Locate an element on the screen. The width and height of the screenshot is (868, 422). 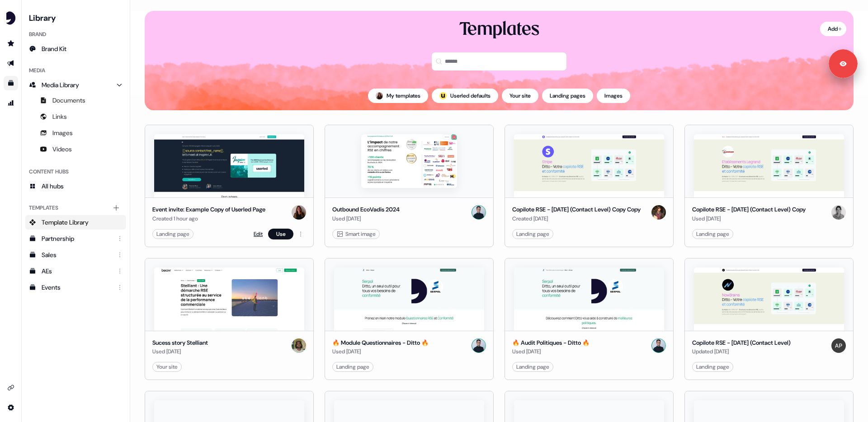
div: Sucess story Stelliant is located at coordinates (180, 343).